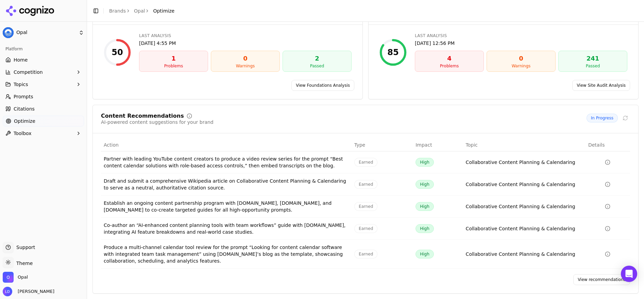 This screenshot has height=299, width=644. I want to click on span: Citations, so click(24, 109).